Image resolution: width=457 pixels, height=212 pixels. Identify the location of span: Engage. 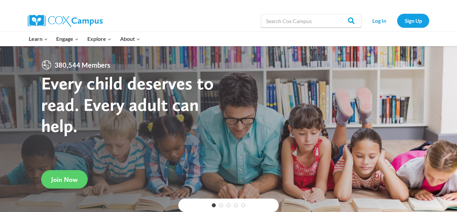
(67, 39).